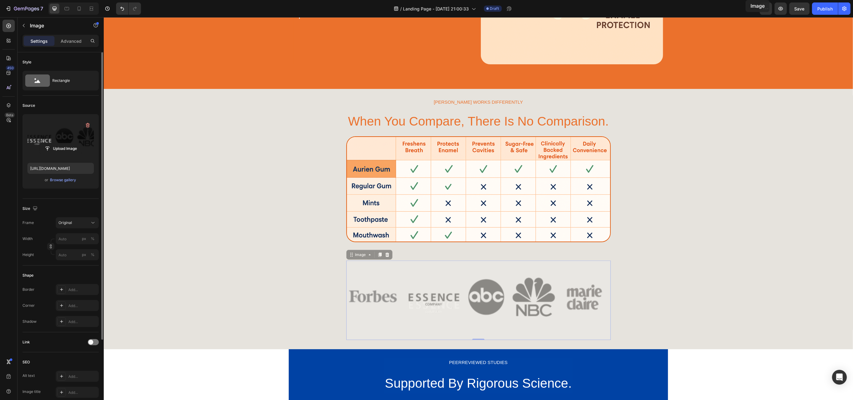 This screenshot has height=400, width=853. I want to click on button: Browse gallery, so click(63, 180).